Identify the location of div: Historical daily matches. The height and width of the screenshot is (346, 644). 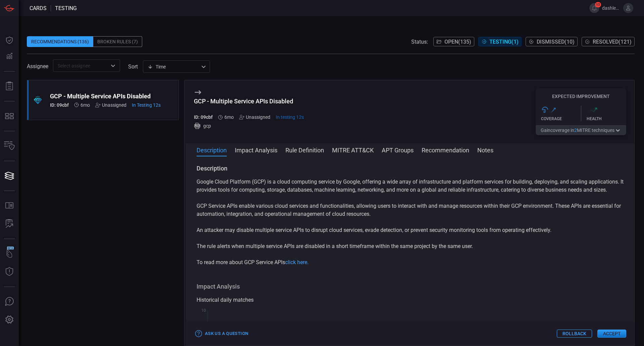
(410, 300).